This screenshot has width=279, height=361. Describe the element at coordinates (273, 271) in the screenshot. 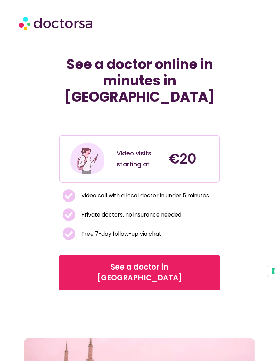

I see `button: Your consent preferences for tracking technologies` at that location.